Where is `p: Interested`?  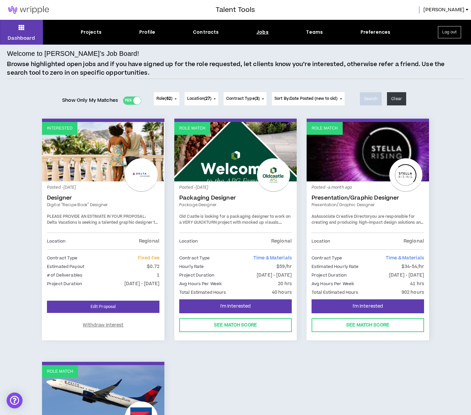
p: Interested is located at coordinates (60, 128).